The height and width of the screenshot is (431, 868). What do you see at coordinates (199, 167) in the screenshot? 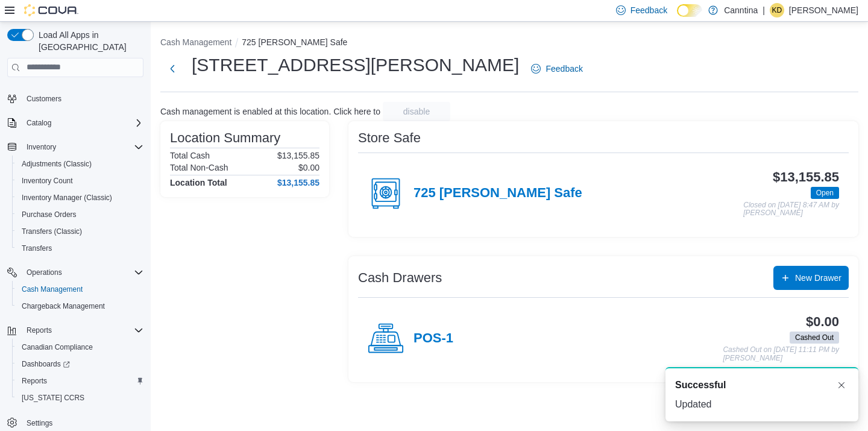
I see `h6: Total Non-Cash` at bounding box center [199, 167].